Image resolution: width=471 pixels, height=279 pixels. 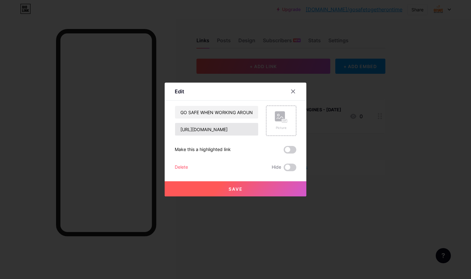 I want to click on div: Picture, so click(x=281, y=128).